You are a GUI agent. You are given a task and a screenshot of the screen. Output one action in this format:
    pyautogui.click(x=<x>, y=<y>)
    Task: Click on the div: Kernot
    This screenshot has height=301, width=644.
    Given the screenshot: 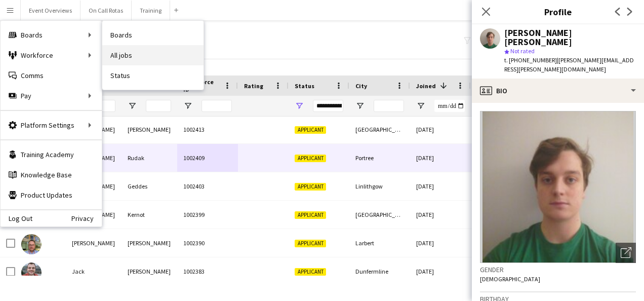 What is the action you would take?
    pyautogui.click(x=150, y=214)
    